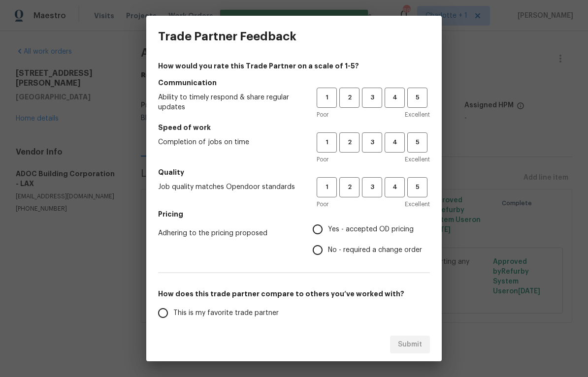 The width and height of the screenshot is (588, 377). Describe the element at coordinates (229, 187) in the screenshot. I see `span: Job quality matches Opendoor standards` at that location.